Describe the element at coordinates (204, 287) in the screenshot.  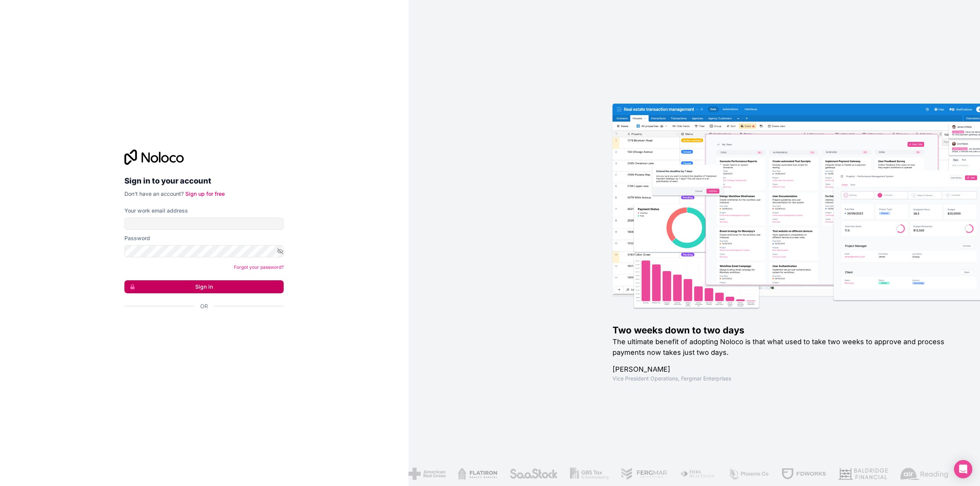
I see `button: Sign in` at that location.